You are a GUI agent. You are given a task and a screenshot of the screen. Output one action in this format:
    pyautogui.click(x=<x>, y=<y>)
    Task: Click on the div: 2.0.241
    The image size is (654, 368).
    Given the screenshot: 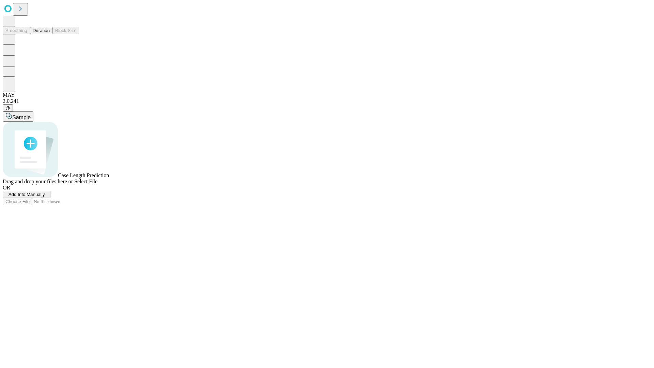 What is the action you would take?
    pyautogui.click(x=327, y=101)
    